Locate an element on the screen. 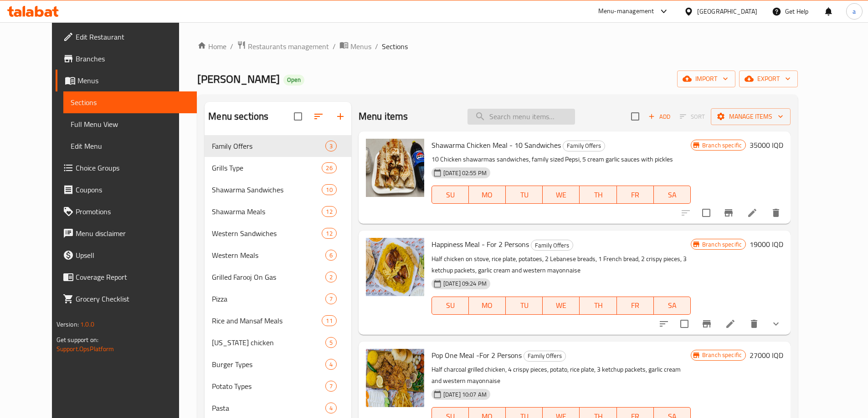 This screenshot has height=418, width=868. a: Grocery Checklist is located at coordinates (126, 299).